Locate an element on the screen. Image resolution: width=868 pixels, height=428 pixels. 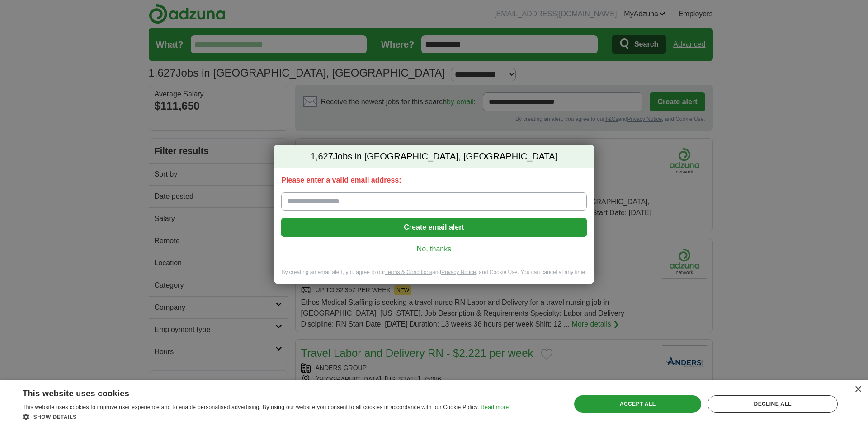
button: Create email alert is located at coordinates (433, 228).